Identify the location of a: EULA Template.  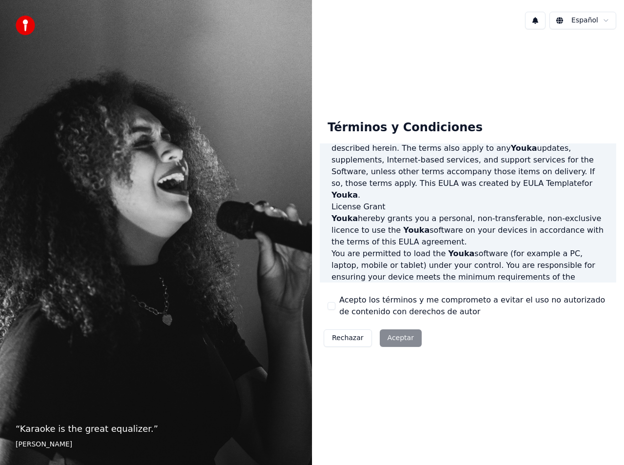
(553, 183).